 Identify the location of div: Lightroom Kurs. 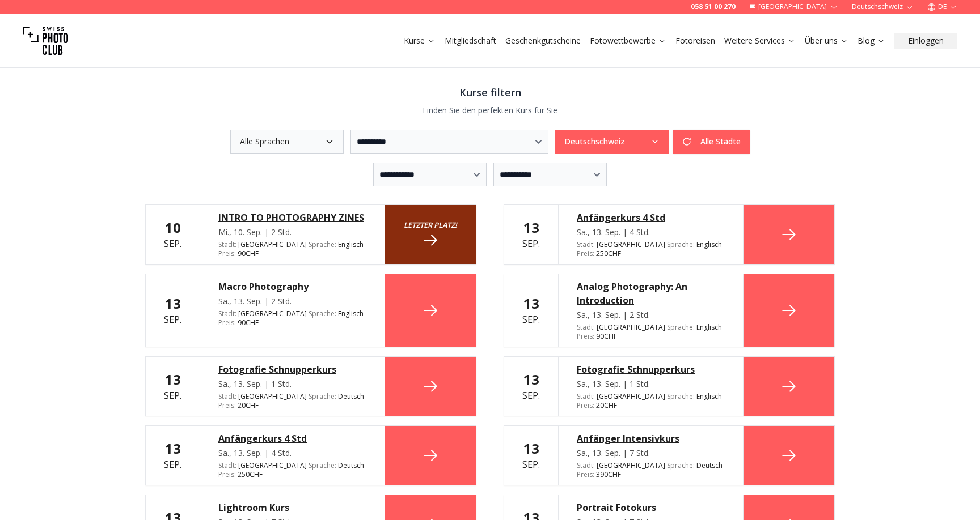
(292, 508).